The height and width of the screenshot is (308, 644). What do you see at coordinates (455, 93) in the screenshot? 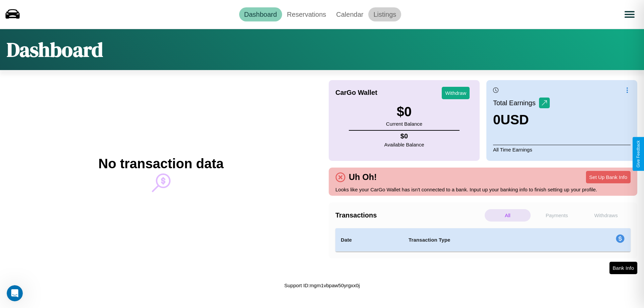
I see `button: Withdraw` at bounding box center [455, 93].